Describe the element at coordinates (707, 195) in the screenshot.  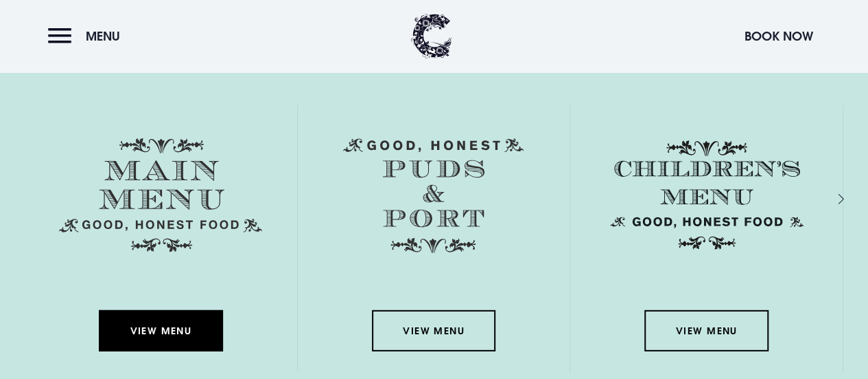
I see `img: Childrens Menu 1` at that location.